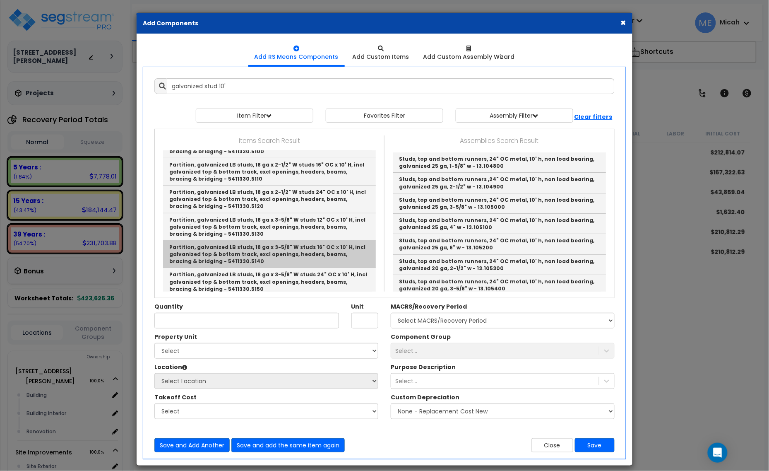 The height and width of the screenshot is (471, 769). Describe the element at coordinates (270, 227) in the screenshot. I see `a: Partition, galvanized LB studs, 18 ga x 3-5/8" W studs 12" OC x 10' H, incl galvanized top & bott...` at that location.